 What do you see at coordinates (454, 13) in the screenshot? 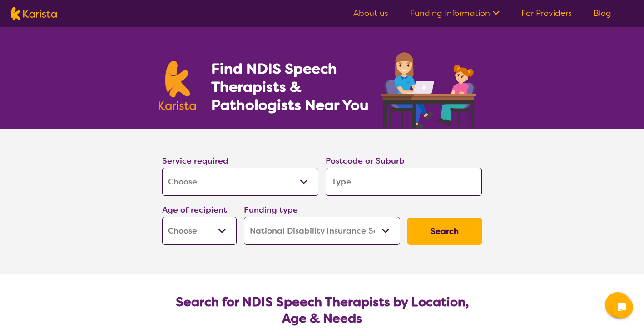
I see `a: Funding Information` at bounding box center [454, 13].